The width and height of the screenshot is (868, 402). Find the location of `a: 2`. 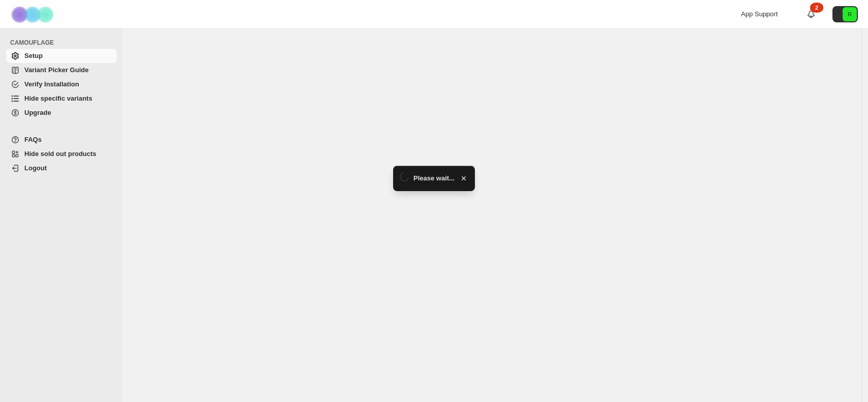

a: 2 is located at coordinates (811, 14).